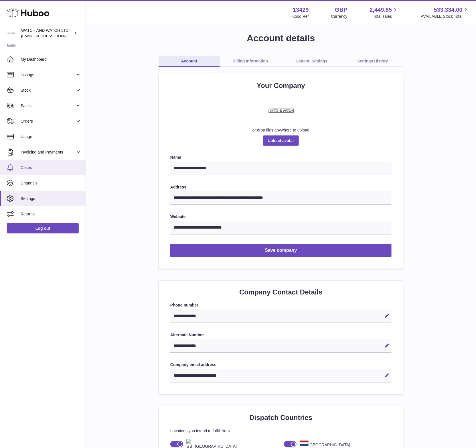 This screenshot has width=476, height=448. I want to click on button: Save company, so click(281, 251).